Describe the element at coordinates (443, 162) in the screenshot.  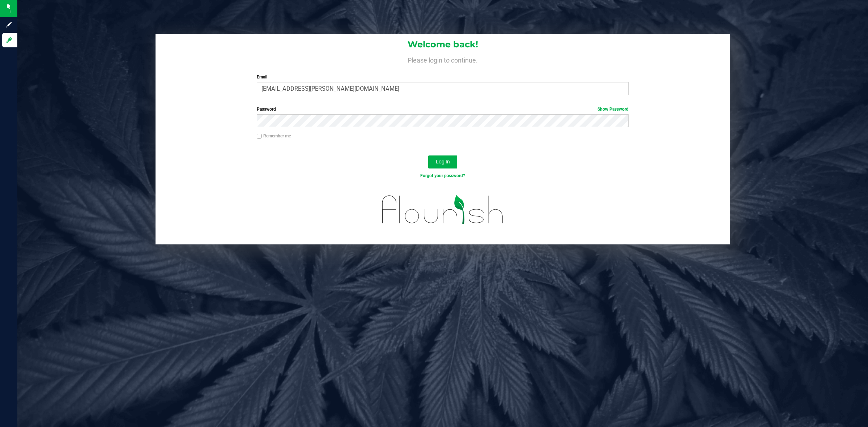
I see `span: Log In` at that location.